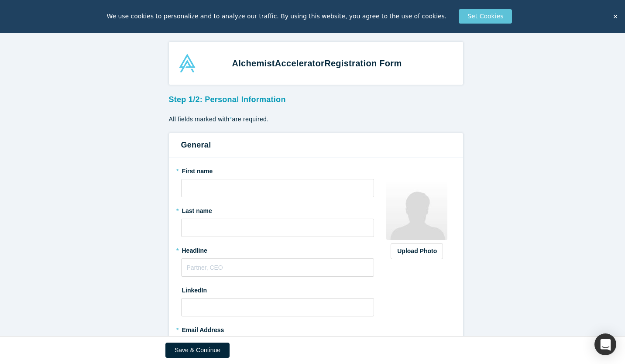 The width and height of the screenshot is (625, 364). What do you see at coordinates (616, 17) in the screenshot?
I see `button: Accept policy` at bounding box center [616, 17].